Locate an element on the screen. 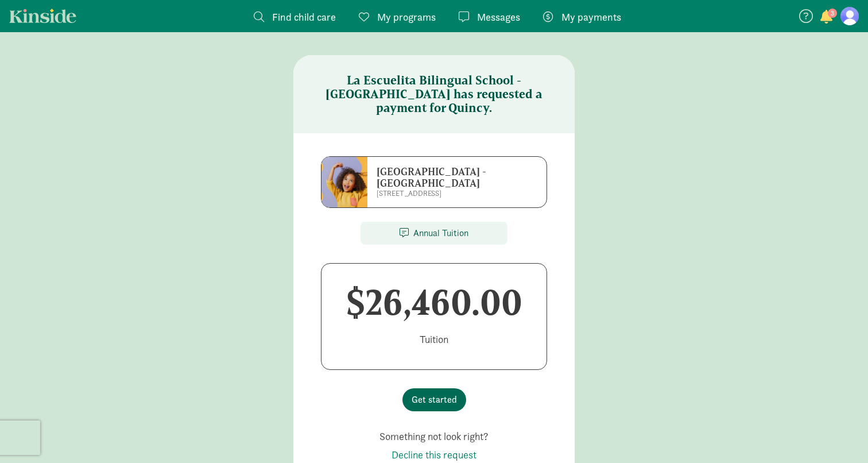  span: Find child care is located at coordinates (304, 16).